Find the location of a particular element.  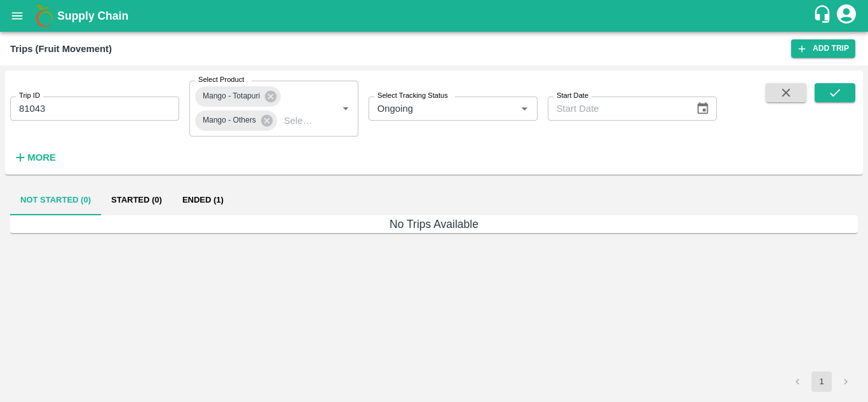

input: Select Tracking Status is located at coordinates (434, 108).